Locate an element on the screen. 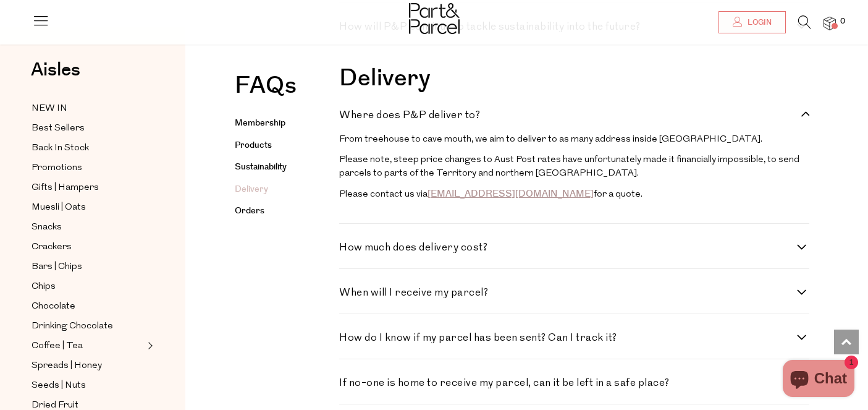 This screenshot has height=410, width=868. a: Bars | Chips is located at coordinates (88, 267).